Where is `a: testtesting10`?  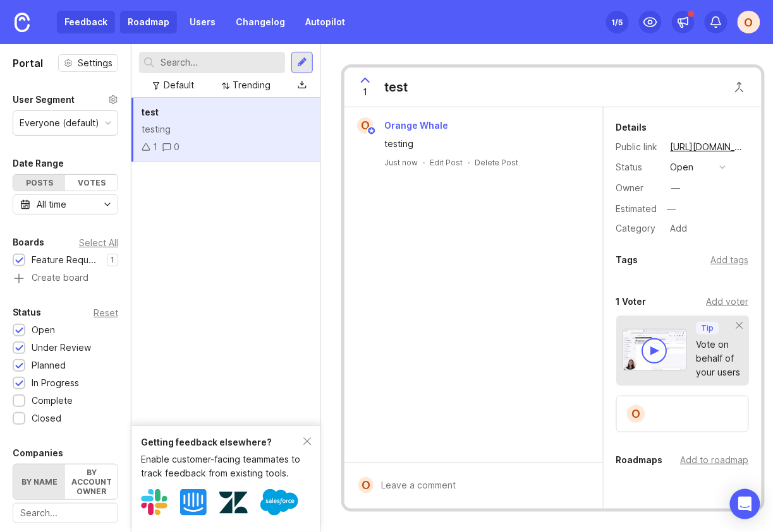 a: testtesting10 is located at coordinates (226, 130).